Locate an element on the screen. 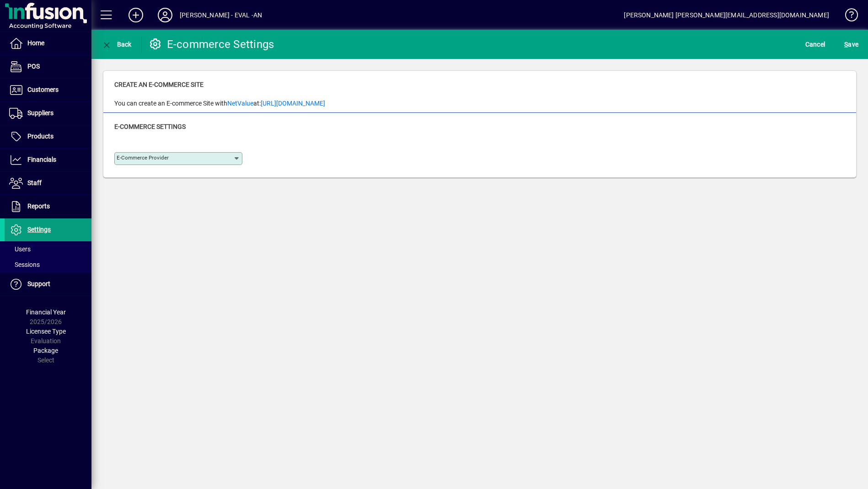  span: Users is located at coordinates (20, 249).